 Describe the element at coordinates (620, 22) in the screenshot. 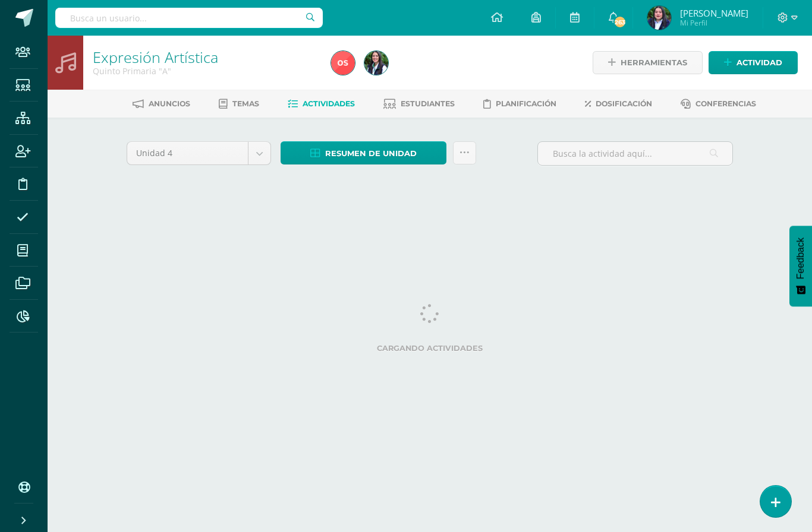

I see `span: 263` at that location.